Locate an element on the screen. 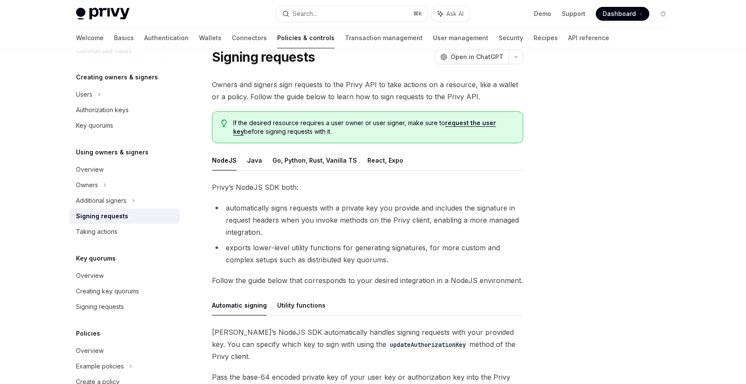  h5: Creating owners & signers is located at coordinates (117, 77).